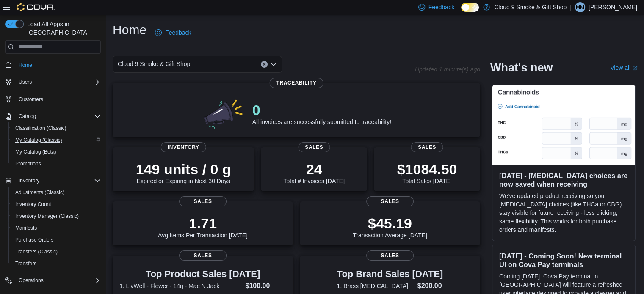 Image resolution: width=644 pixels, height=294 pixels. I want to click on dd: $200.00, so click(430, 286).